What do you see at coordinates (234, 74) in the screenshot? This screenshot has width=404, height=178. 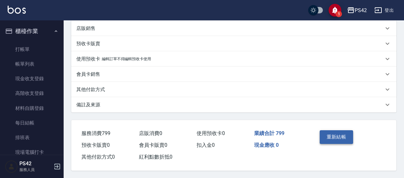 I see `div: 會員卡銷售` at bounding box center [234, 74].